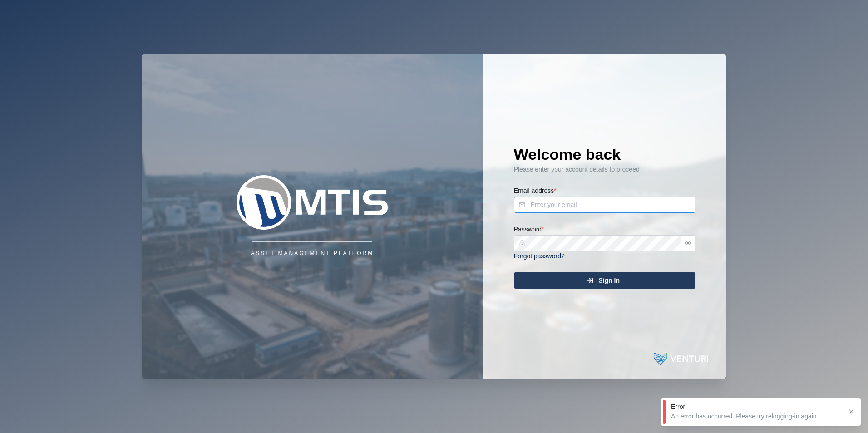  What do you see at coordinates (756, 407) in the screenshot?
I see `div: Error` at bounding box center [756, 407].